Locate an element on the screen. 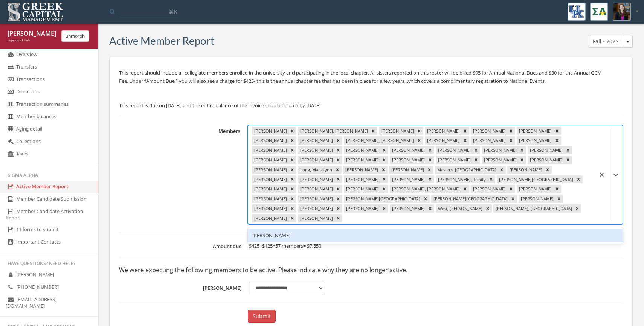 Image resolution: width=644 pixels, height=326 pixels. label: Amount due is located at coordinates (182, 245).